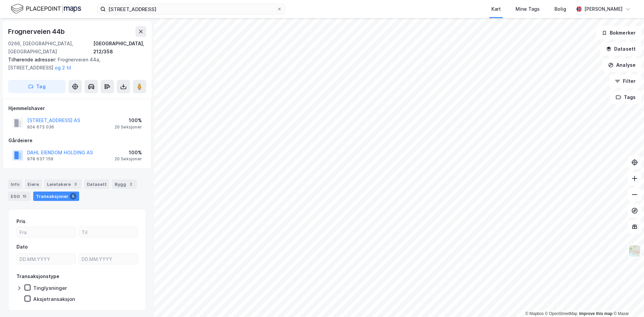  Describe the element at coordinates (21, 221) in the screenshot. I see `div: Pris` at that location.